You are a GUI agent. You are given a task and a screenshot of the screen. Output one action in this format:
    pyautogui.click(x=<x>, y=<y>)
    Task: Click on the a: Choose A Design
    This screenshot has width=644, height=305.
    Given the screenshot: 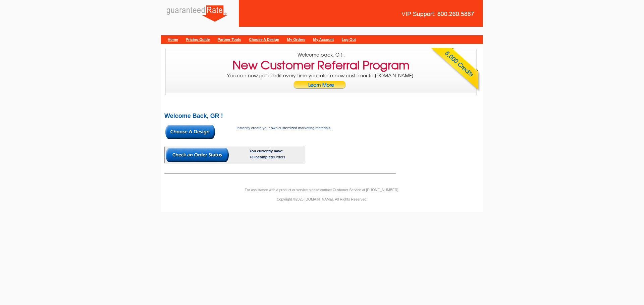 What is the action you would take?
    pyautogui.click(x=264, y=40)
    